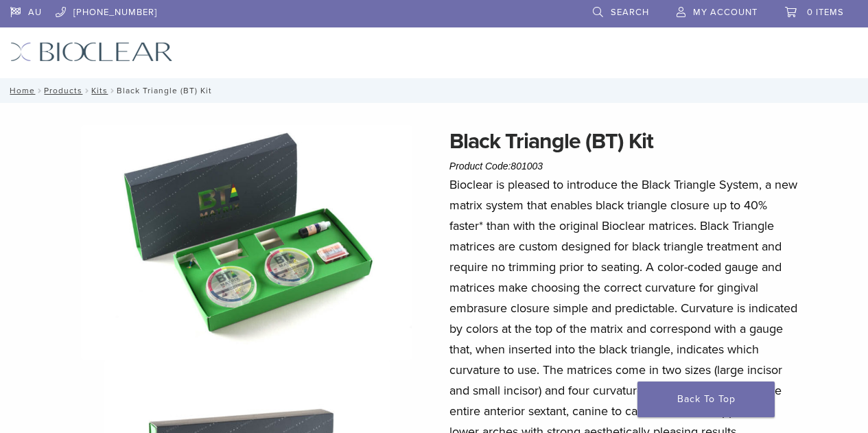 Image resolution: width=868 pixels, height=433 pixels. Describe the element at coordinates (497, 166) in the screenshot. I see `span: Product Code:` at that location.